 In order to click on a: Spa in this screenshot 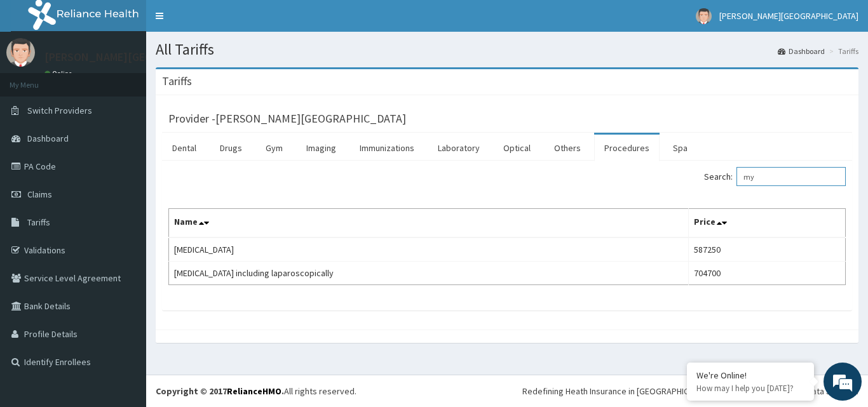, I will do `click(680, 148)`.